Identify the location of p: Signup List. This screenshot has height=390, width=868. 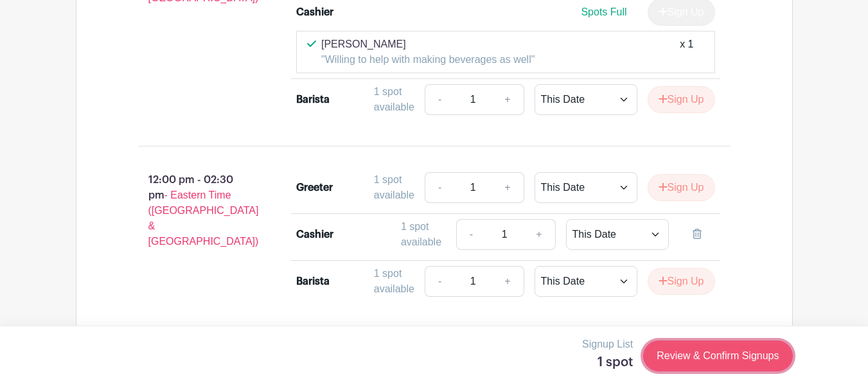
(607, 345).